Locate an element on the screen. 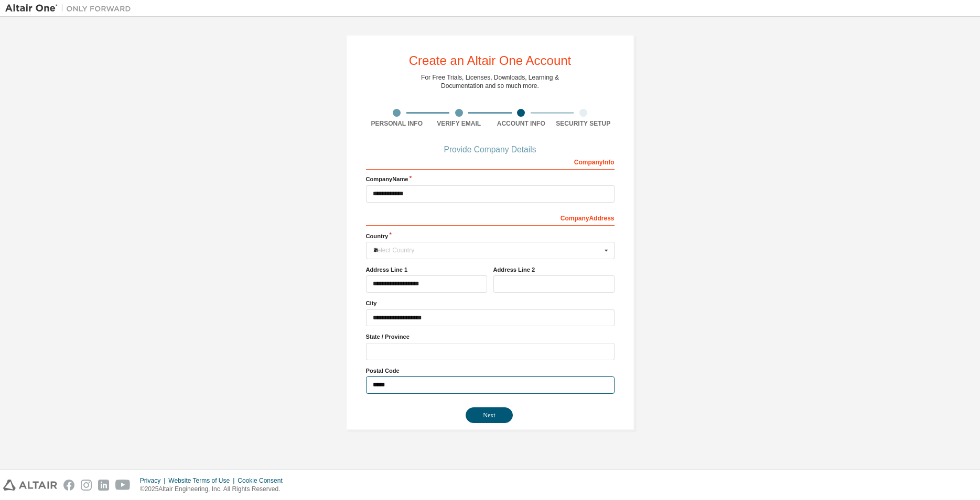  div: Select Country is located at coordinates (487, 250).